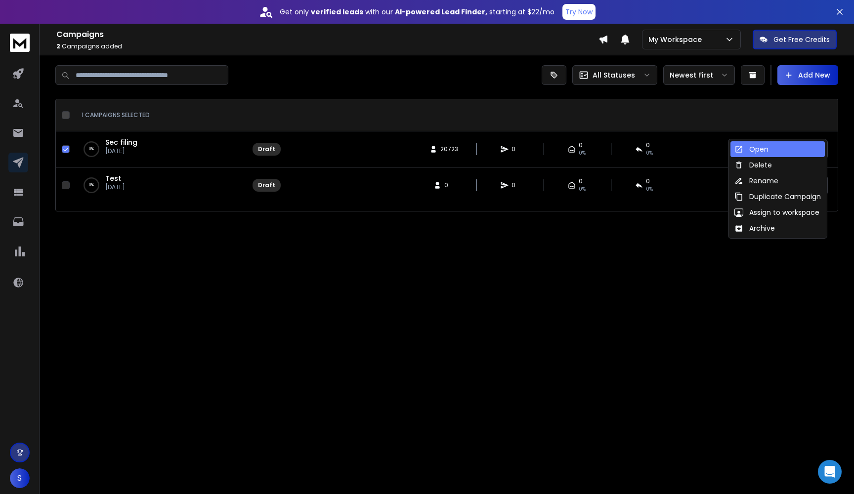 Image resolution: width=854 pixels, height=494 pixels. Describe the element at coordinates (20, 42) in the screenshot. I see `img: logo` at that location.